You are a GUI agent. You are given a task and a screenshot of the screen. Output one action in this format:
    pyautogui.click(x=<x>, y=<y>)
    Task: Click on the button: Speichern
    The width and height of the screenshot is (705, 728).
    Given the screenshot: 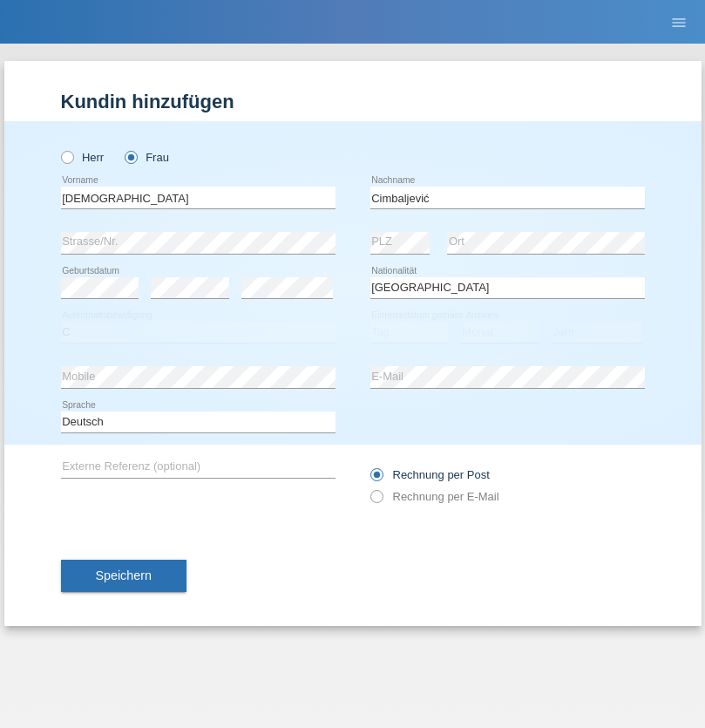 What is the action you would take?
    pyautogui.click(x=123, y=577)
    